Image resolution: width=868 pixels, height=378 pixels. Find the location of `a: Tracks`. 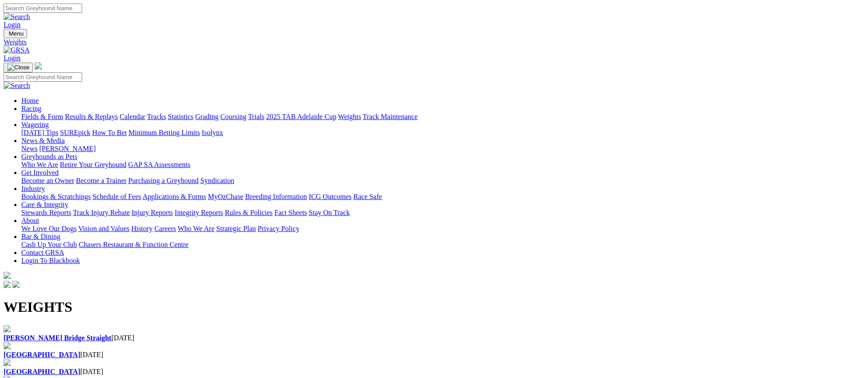

a: Tracks is located at coordinates (156, 117).